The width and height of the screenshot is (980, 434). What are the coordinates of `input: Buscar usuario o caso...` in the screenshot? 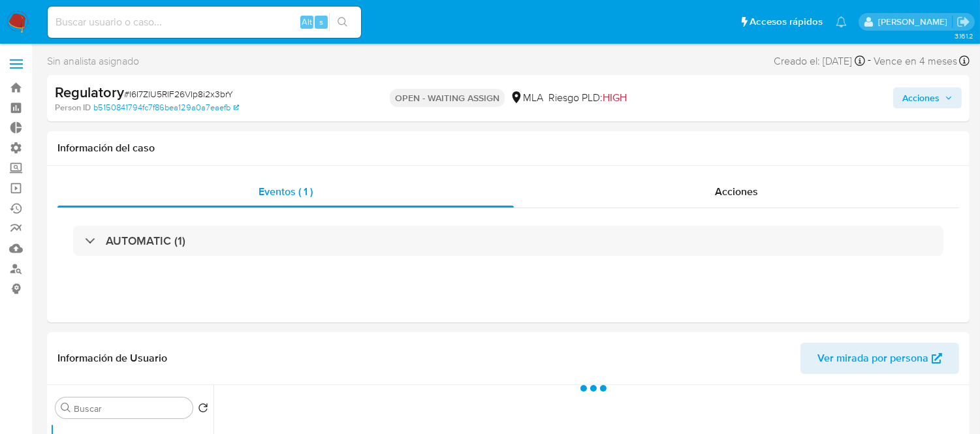 It's located at (205, 22).